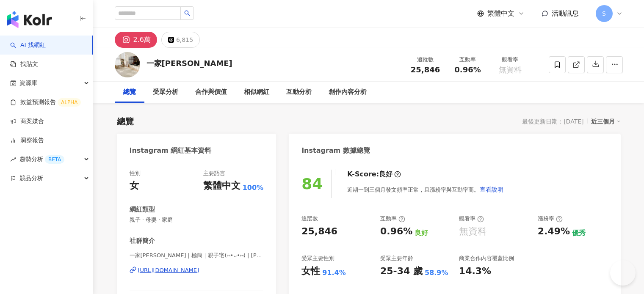 The width and height of the screenshot is (644, 294). I want to click on div: 性別, so click(135, 174).